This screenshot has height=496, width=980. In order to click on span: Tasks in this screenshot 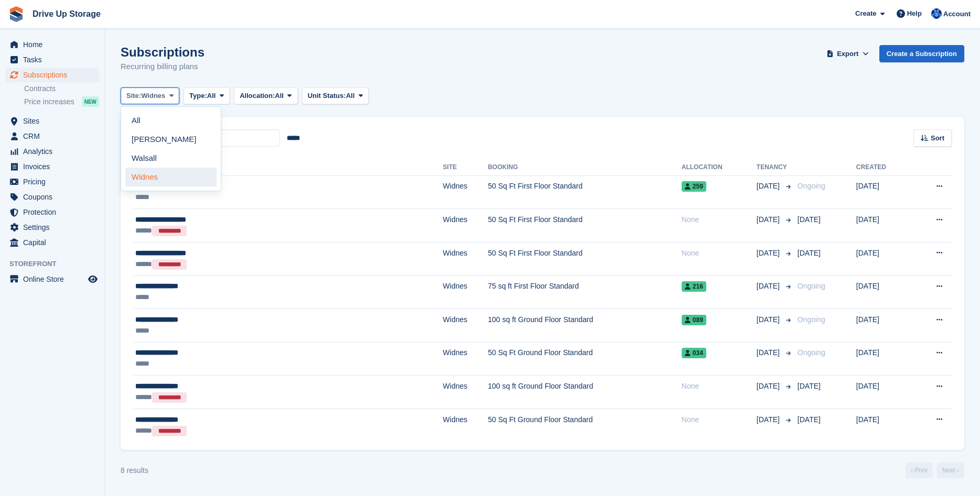, I will do `click(55, 59)`.